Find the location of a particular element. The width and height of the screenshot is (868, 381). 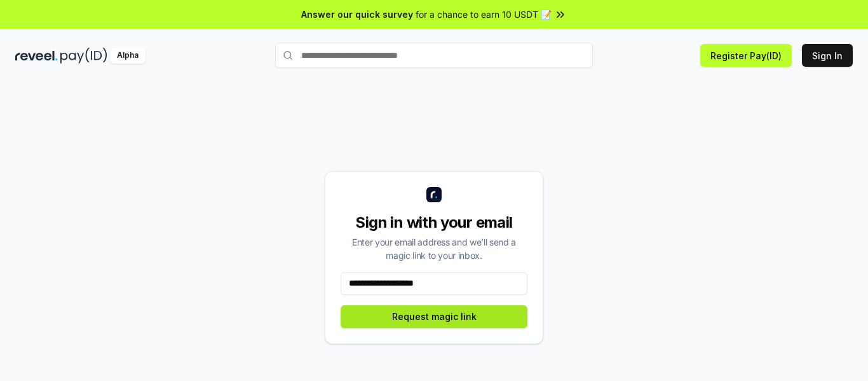

img: logo_small is located at coordinates (434, 195).